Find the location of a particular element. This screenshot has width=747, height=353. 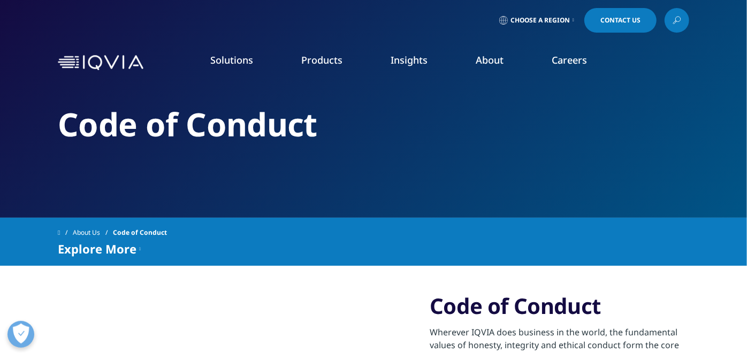

a: Insights is located at coordinates (409, 60).